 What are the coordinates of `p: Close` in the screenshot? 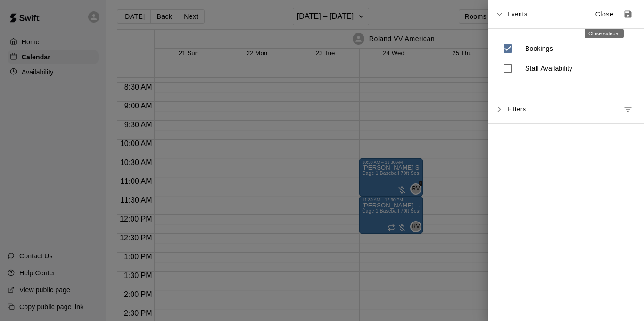 It's located at (604, 14).